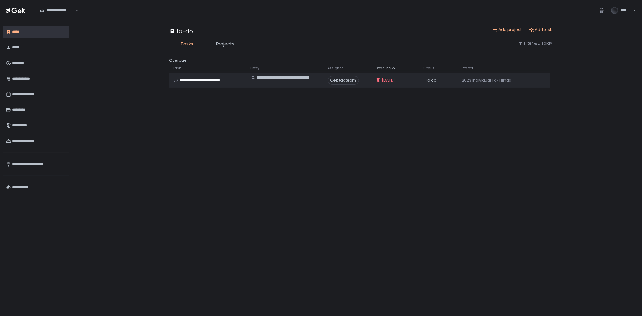  What do you see at coordinates (540, 30) in the screenshot?
I see `button: Add task` at bounding box center [540, 30].